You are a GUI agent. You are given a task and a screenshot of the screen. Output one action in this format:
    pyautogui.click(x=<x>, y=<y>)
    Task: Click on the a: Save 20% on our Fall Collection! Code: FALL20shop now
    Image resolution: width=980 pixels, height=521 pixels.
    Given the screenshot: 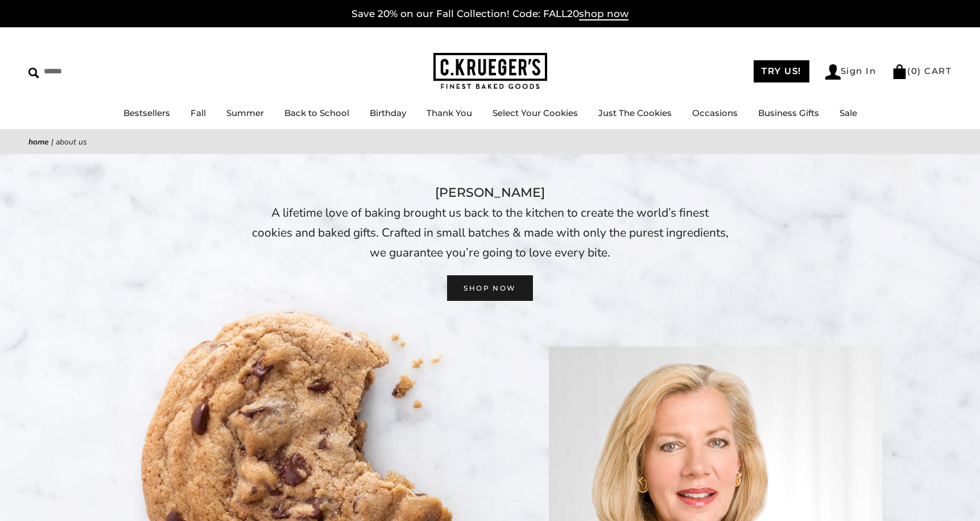 What is the action you would take?
    pyautogui.click(x=490, y=14)
    